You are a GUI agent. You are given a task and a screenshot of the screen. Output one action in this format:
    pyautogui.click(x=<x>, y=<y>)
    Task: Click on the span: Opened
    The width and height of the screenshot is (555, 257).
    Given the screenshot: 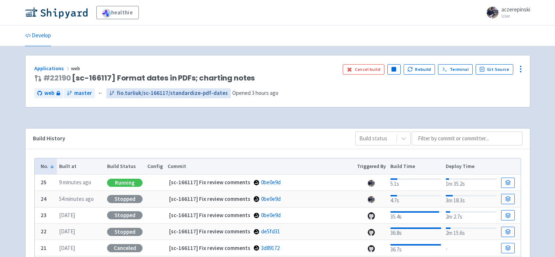 What is the action you would take?
    pyautogui.click(x=255, y=93)
    